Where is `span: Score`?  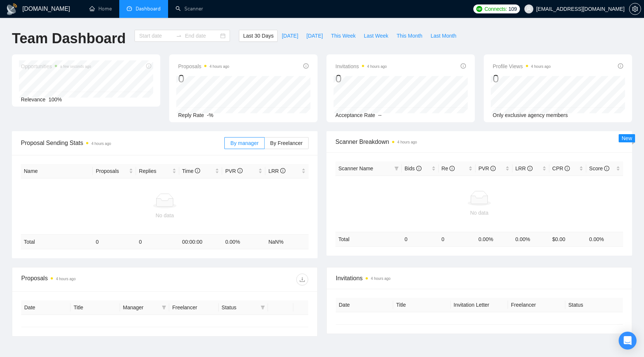
span: Score is located at coordinates (599, 168).